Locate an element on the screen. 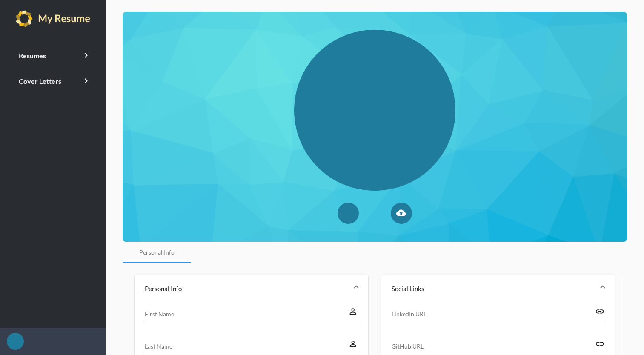  input: First Name is located at coordinates (246, 314).